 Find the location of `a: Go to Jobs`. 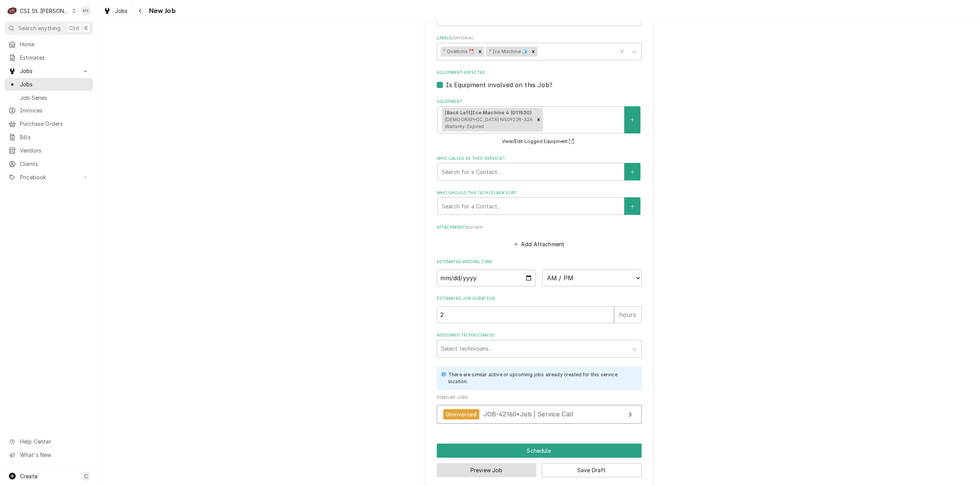

a: Go to Jobs is located at coordinates (49, 71).